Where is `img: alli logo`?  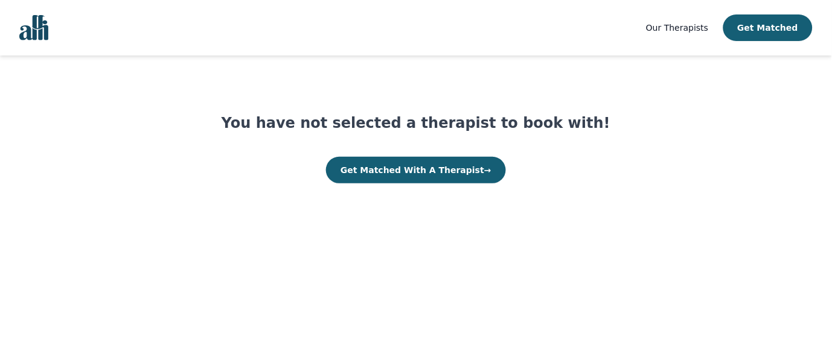 img: alli logo is located at coordinates (34, 28).